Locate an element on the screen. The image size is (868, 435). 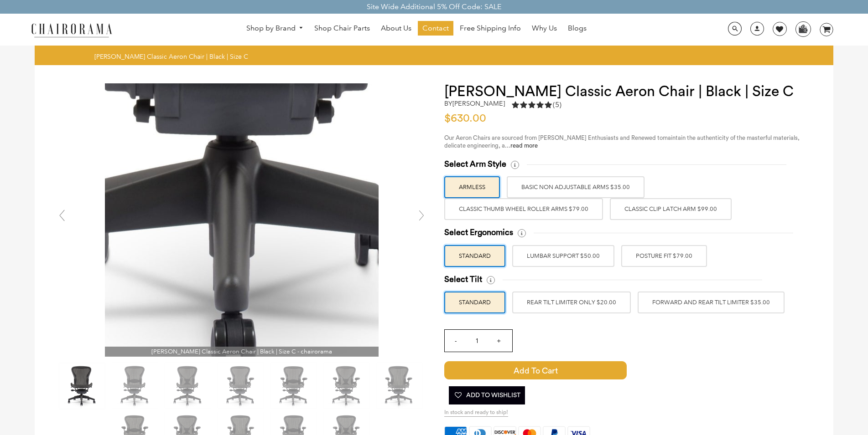
span: Free Shipping Info is located at coordinates (491, 28).